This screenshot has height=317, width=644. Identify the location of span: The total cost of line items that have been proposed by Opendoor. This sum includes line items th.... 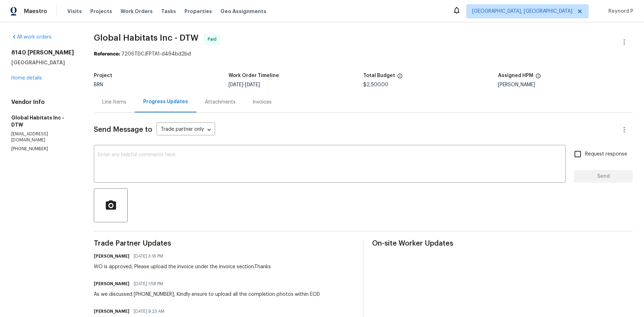
(400, 78).